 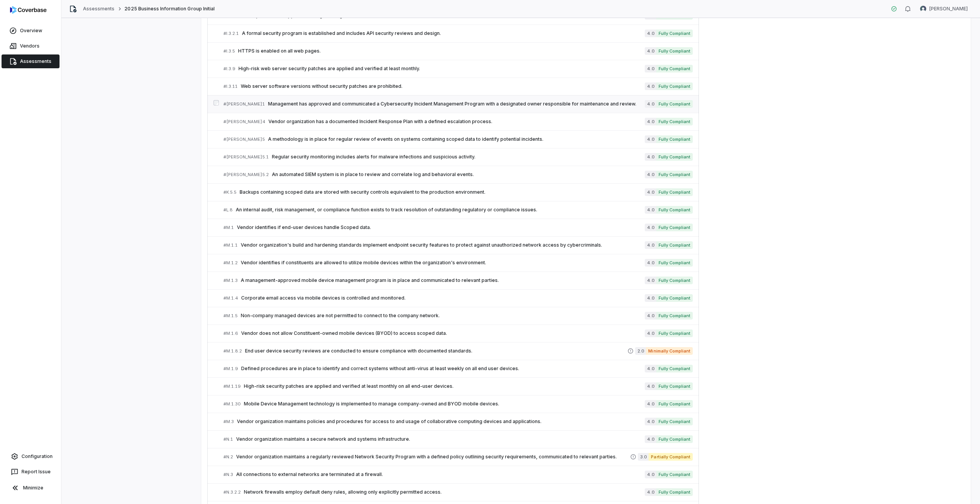 I want to click on a: #I.3.9High-risk web server security patches are applied and verified at least monthly.4.0Fully Co..., so click(x=458, y=69).